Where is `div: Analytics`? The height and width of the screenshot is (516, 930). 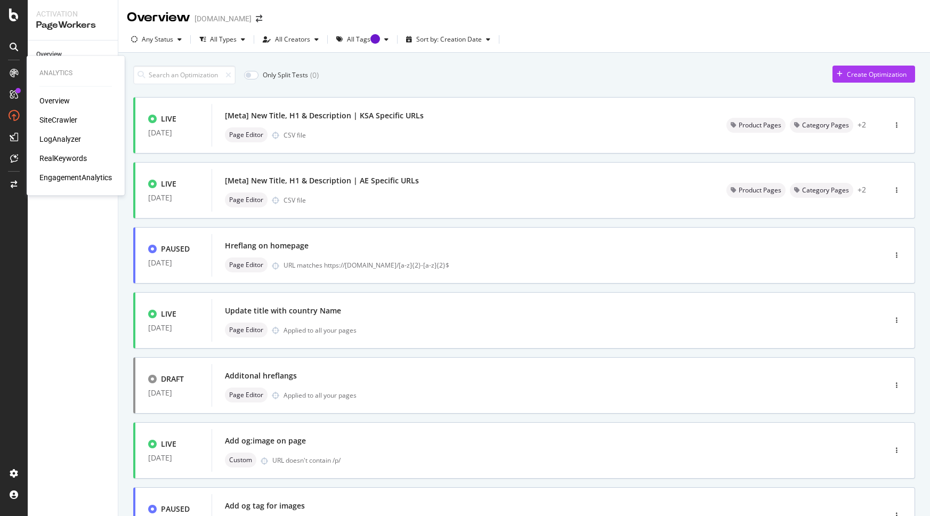
div: Analytics is located at coordinates (76, 73).